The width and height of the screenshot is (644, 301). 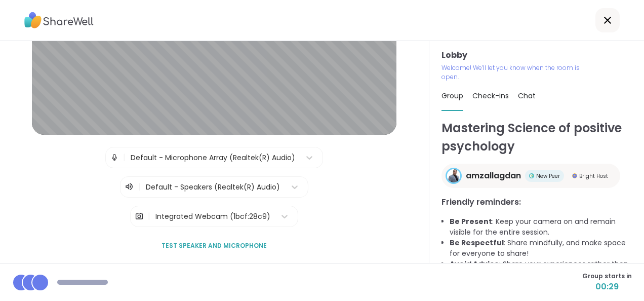 I want to click on li: : Keep your camera on and remain visible for the entire session., so click(x=540, y=227).